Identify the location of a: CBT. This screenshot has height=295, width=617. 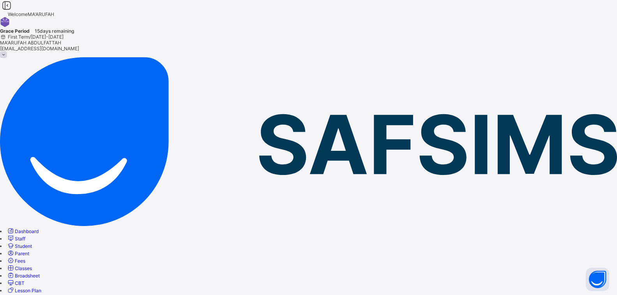
(16, 283).